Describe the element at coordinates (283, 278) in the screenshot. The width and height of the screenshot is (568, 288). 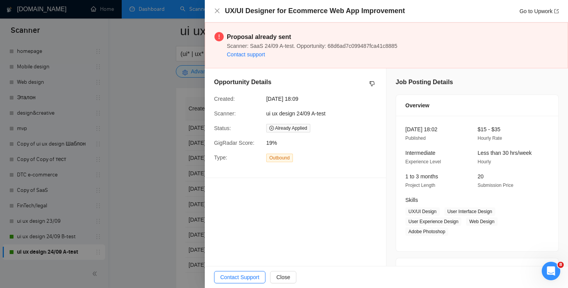
I see `span: Close` at that location.